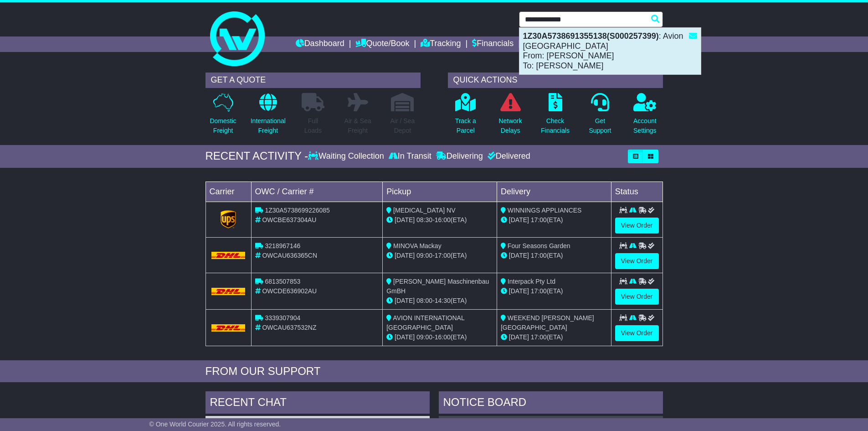 The image size is (868, 431). I want to click on p: Get Support, so click(599, 126).